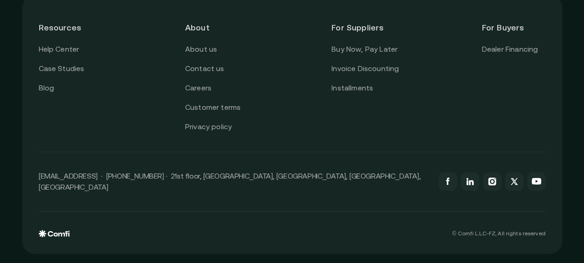  Describe the element at coordinates (213, 108) in the screenshot. I see `a: Customer terms` at that location.